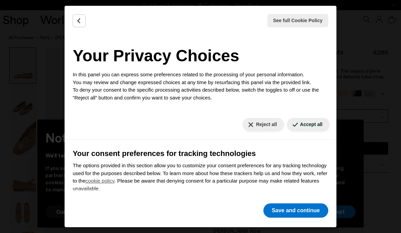 The image size is (401, 233). What do you see at coordinates (308, 124) in the screenshot?
I see `button: Accept all` at bounding box center [308, 124].